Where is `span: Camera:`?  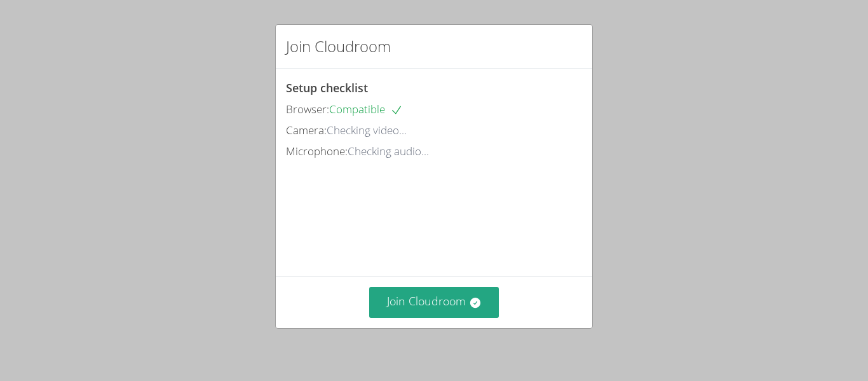 span: Camera: is located at coordinates (306, 130).